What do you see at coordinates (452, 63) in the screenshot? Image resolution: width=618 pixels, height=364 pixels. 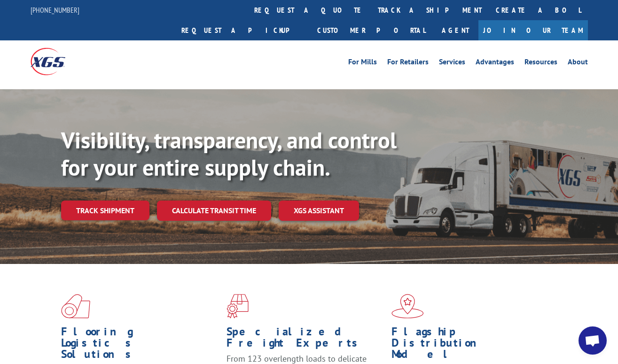 I see `a: Services` at bounding box center [452, 63].